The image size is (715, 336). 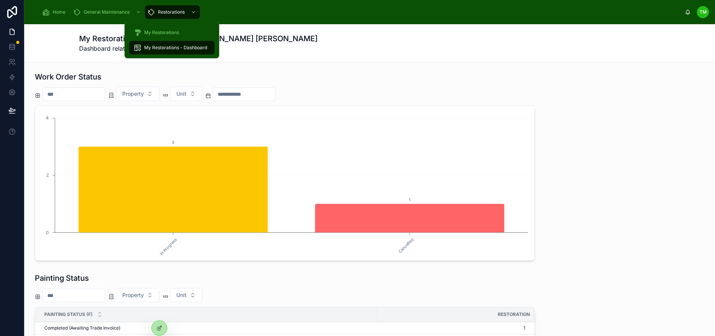 I want to click on span: My Restorations - Dashboard, so click(x=176, y=48).